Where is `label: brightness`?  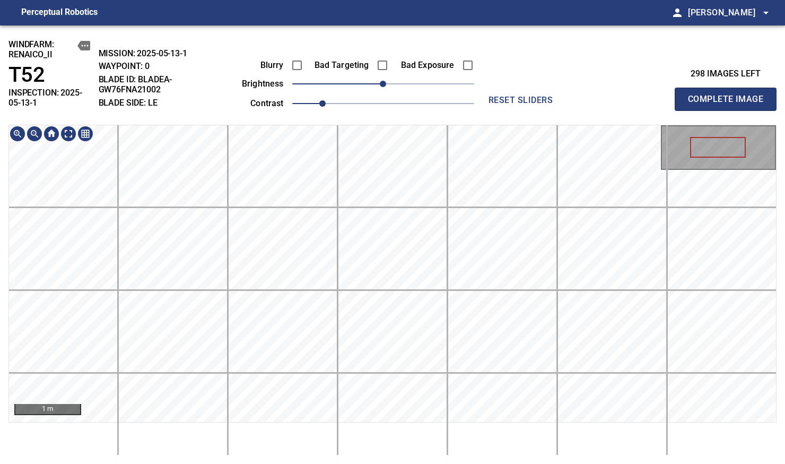 label: brightness is located at coordinates (254, 84).